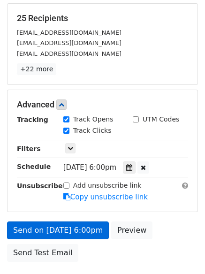  Describe the element at coordinates (32, 120) in the screenshot. I see `strong: Tracking` at that location.